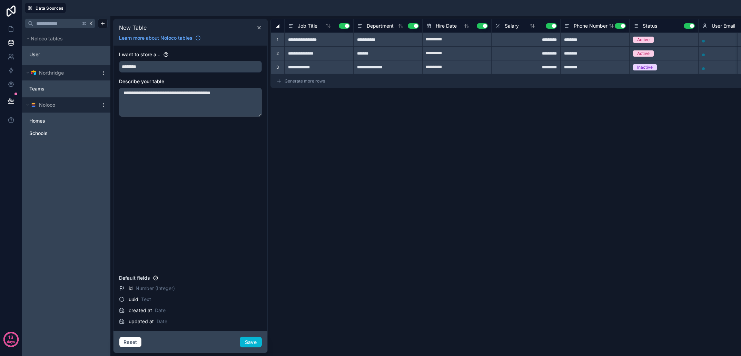  What do you see at coordinates (140, 54) in the screenshot?
I see `span: I want to store a...` at bounding box center [140, 54].